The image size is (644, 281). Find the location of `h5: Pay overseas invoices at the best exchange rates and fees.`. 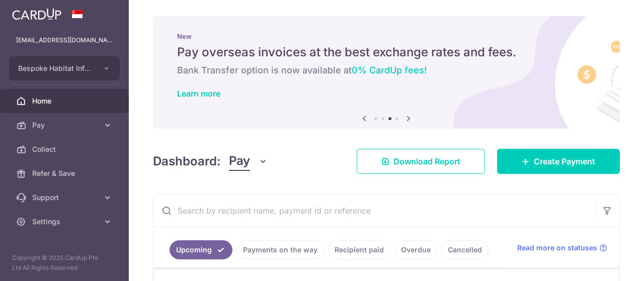

h5: Pay overseas invoices at the best exchange rates and fees. is located at coordinates (386, 52).